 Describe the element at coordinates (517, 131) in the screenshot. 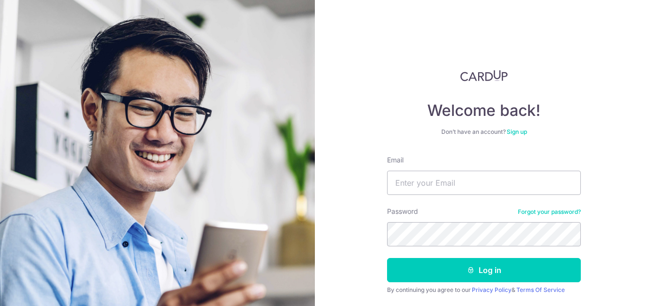

I see `a: Sign up` at that location.